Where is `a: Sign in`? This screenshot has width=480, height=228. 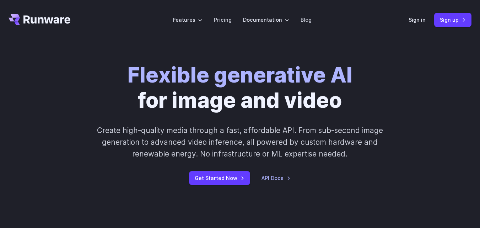 a: Sign in is located at coordinates (417, 20).